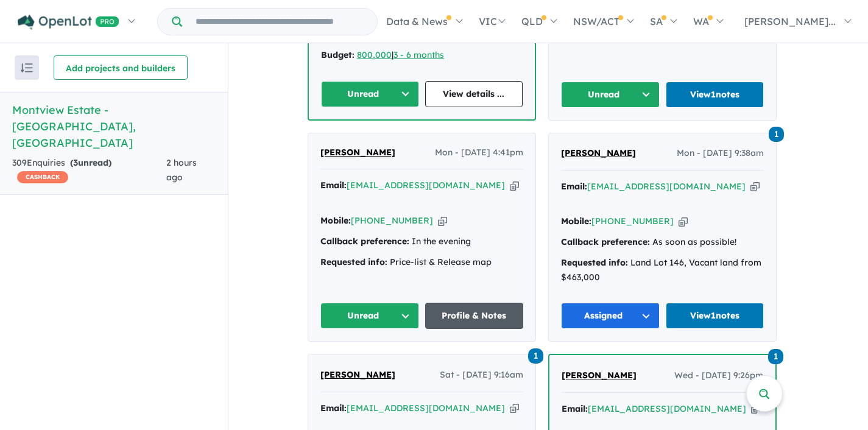 This screenshot has width=868, height=430. What do you see at coordinates (418, 55) in the screenshot?
I see `a: 3 - 6 months` at bounding box center [418, 55].